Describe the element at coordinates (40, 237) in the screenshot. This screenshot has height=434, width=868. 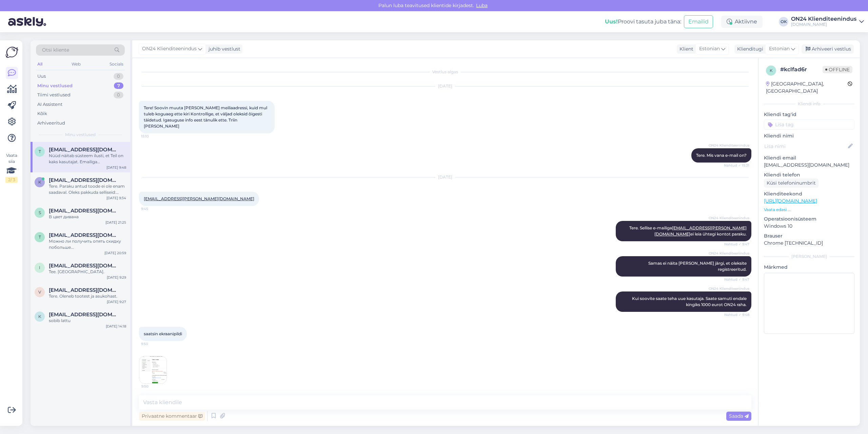
I see `span: t` at that location.